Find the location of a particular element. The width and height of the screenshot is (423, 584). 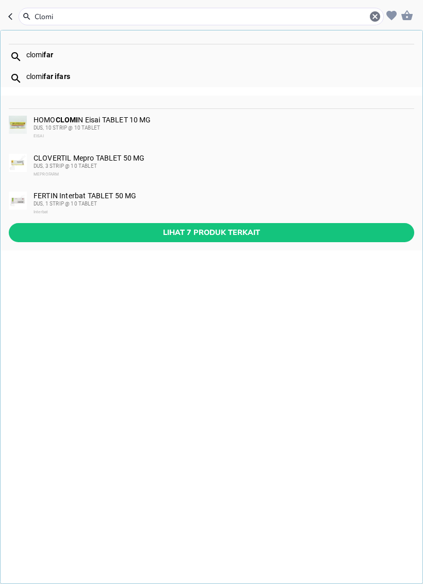

span: DUS, 3 STRIP @ 10 TABLET is located at coordinates (65, 166).